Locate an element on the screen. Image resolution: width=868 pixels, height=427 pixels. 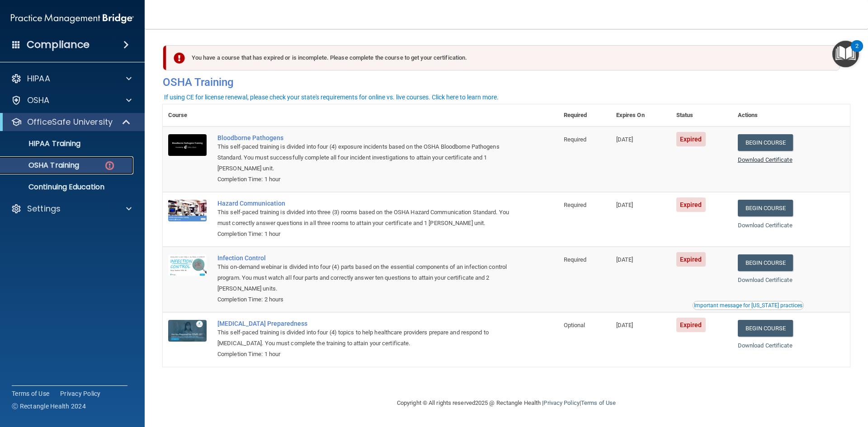
p: HIPAA Training is located at coordinates (43, 144).